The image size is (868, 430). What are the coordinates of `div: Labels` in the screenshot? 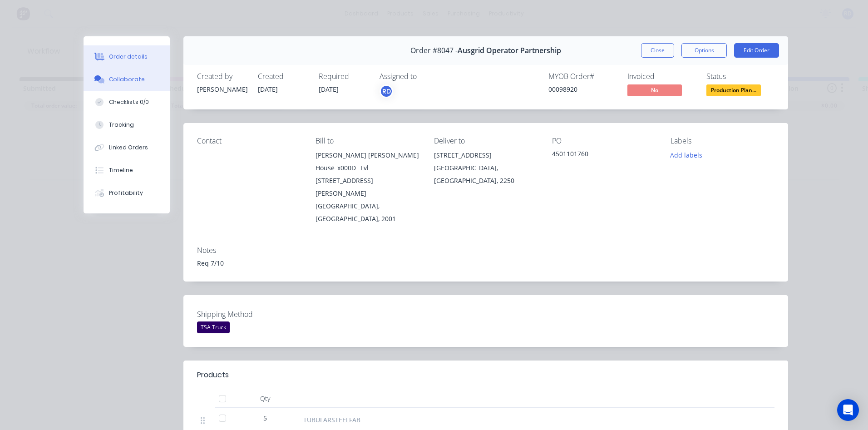 It's located at (722, 140).